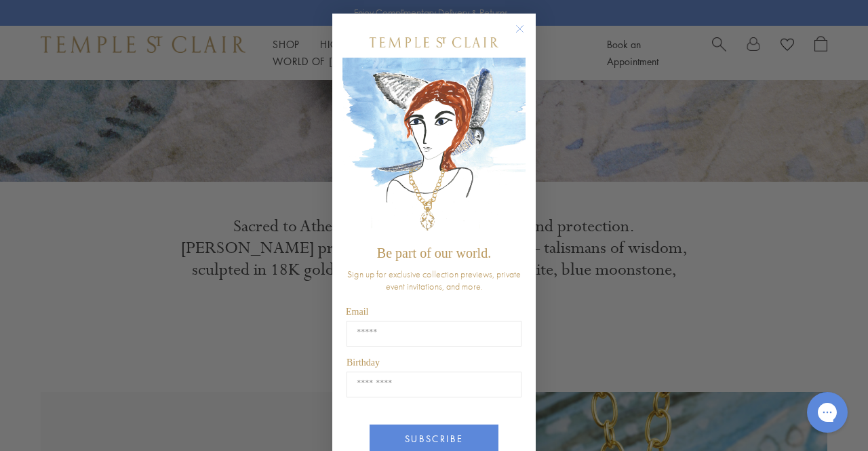 The image size is (868, 451). Describe the element at coordinates (434, 280) in the screenshot. I see `span: Sign up for exclusive collection previews, private event invitations, and more.` at that location.